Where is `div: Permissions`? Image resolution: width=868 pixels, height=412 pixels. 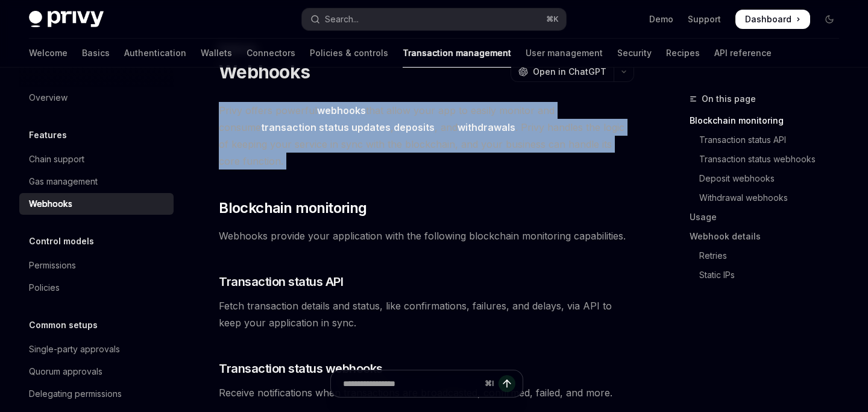
div: Permissions is located at coordinates (52, 266).